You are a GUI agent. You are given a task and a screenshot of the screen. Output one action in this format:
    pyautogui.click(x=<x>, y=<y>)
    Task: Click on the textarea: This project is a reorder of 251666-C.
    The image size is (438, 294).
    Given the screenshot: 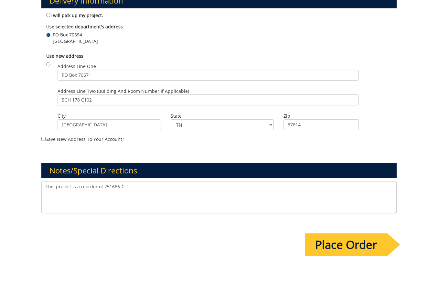 What is the action you would take?
    pyautogui.click(x=219, y=198)
    